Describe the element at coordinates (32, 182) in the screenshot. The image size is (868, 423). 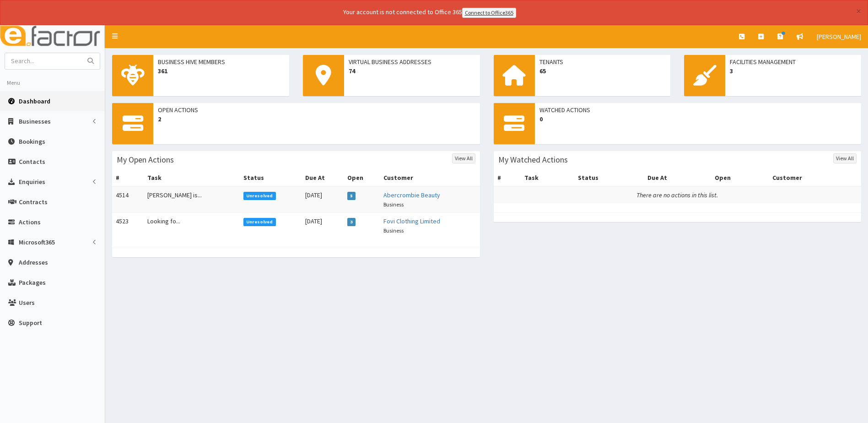
I see `span: Enquiries` at that location.